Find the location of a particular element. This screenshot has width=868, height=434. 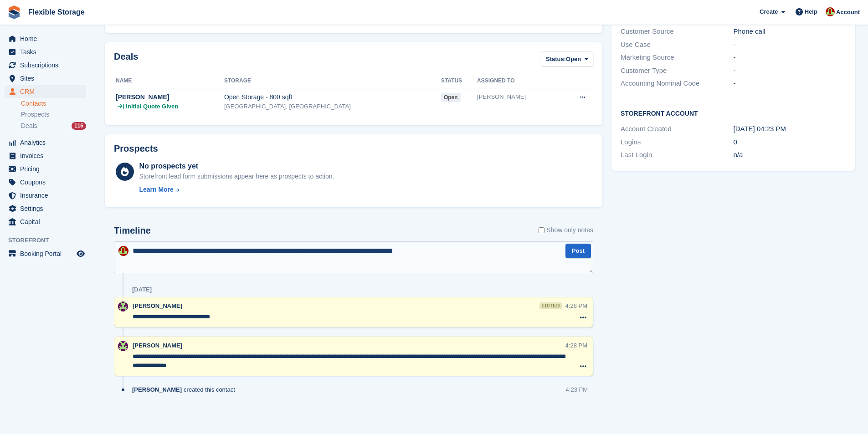

a: Deals 116 is located at coordinates (53, 126).